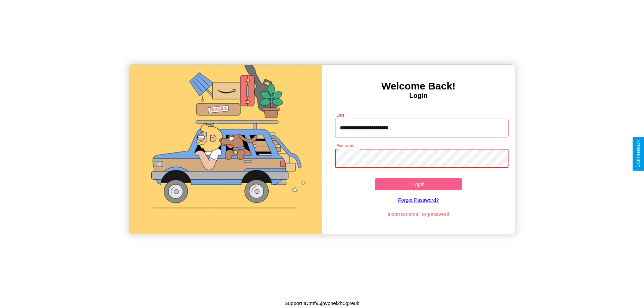 The height and width of the screenshot is (308, 644). What do you see at coordinates (322, 303) in the screenshot?
I see `p: Support ID: mf96jpvpnei2h5g2e0b` at bounding box center [322, 303].